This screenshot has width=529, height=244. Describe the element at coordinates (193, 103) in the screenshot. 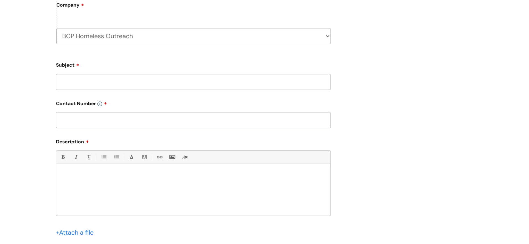

I see `label: Contact Number` at that location.